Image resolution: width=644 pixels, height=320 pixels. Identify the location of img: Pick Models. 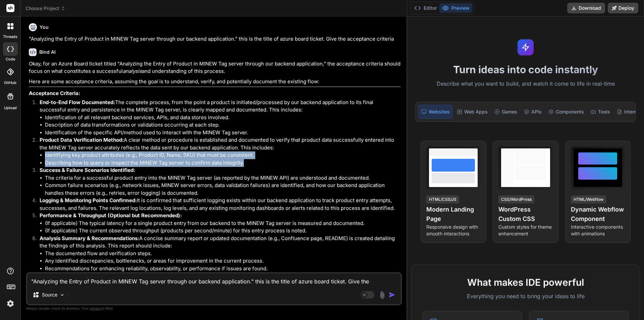
(62, 294).